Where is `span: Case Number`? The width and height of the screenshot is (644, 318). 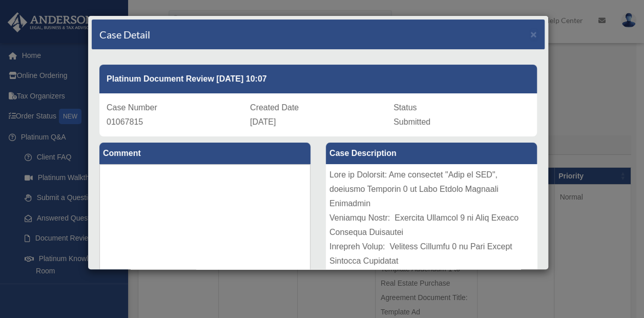 span: Case Number is located at coordinates (131, 107).